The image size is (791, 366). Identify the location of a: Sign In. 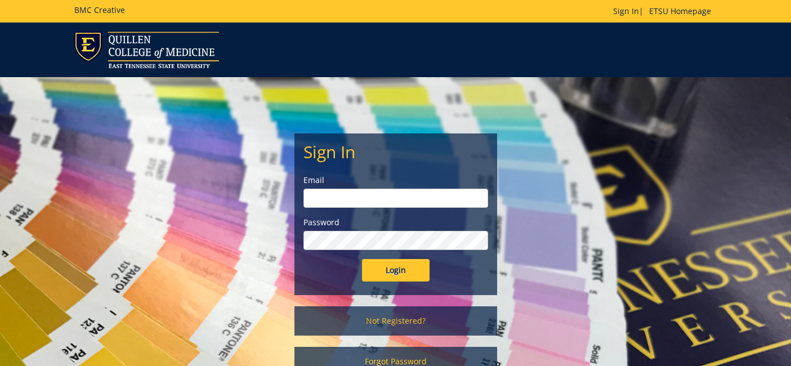
(626, 11).